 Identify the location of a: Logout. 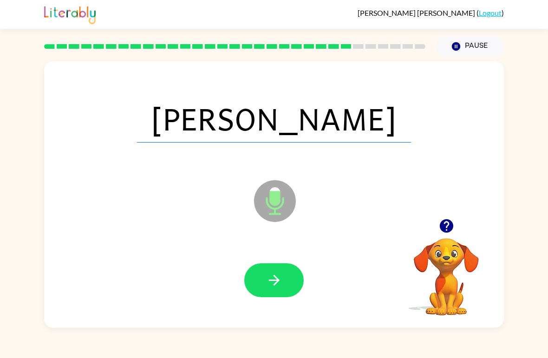
(490, 13).